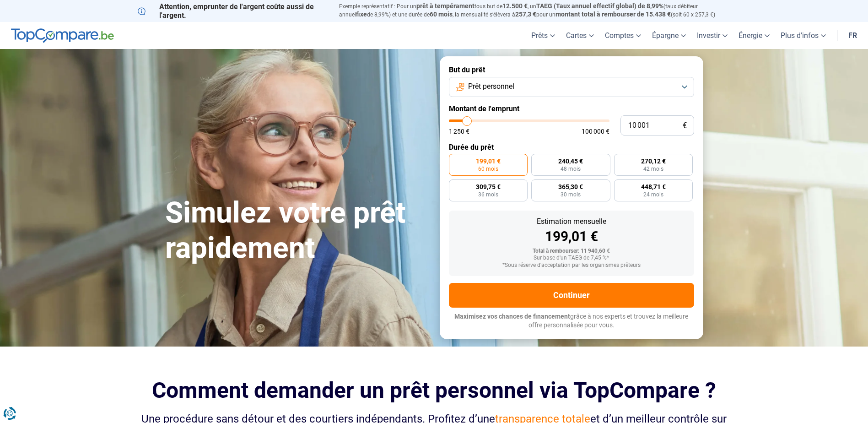  Describe the element at coordinates (653, 195) in the screenshot. I see `span: 24 mois` at that location.